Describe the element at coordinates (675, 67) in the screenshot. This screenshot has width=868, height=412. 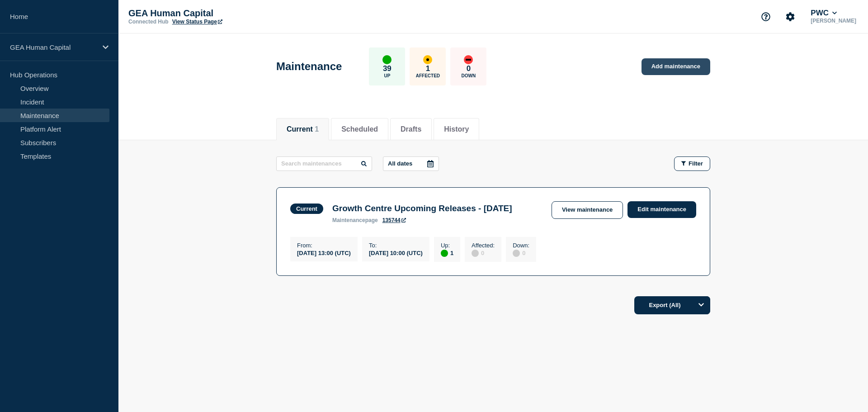
I see `a: Add maintenance` at that location.